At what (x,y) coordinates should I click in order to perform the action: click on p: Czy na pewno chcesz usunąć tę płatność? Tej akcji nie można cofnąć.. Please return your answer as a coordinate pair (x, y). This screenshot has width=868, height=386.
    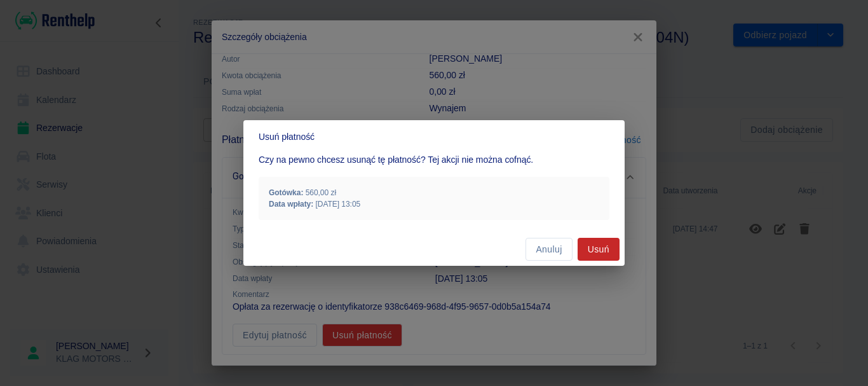
    Looking at the image, I should click on (434, 160).